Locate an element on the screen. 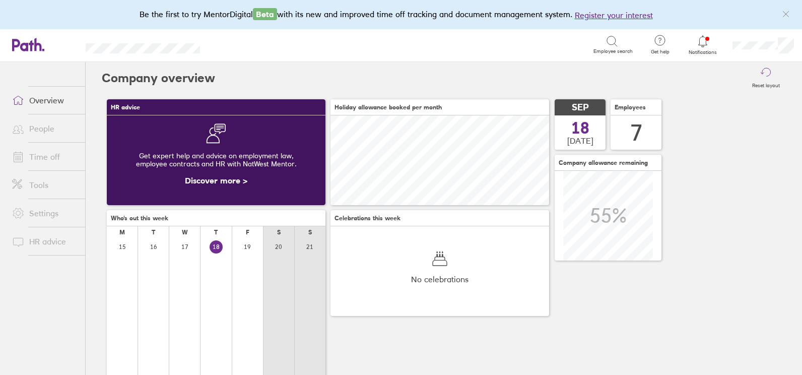 This screenshot has width=802, height=375. div: 7 is located at coordinates (636, 132).